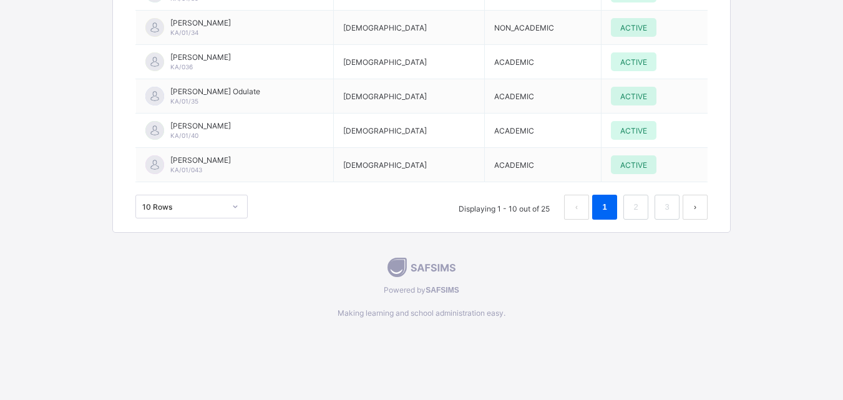  Describe the element at coordinates (604, 207) in the screenshot. I see `a: 1` at that location.